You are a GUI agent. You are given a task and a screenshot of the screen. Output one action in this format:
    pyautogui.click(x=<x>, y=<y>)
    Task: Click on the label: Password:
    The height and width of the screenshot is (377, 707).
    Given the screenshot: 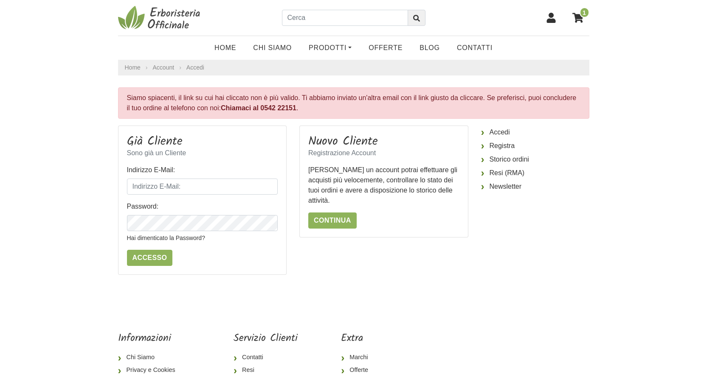 What is the action you would take?
    pyautogui.click(x=143, y=207)
    